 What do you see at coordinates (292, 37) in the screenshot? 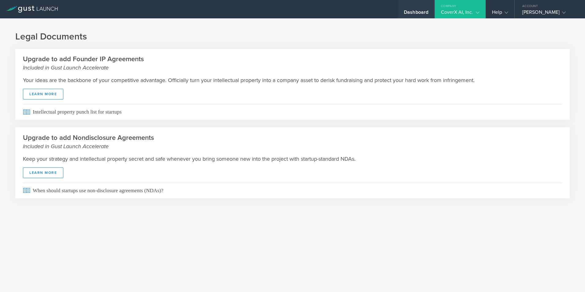
I see `h1: Legal Documents` at bounding box center [292, 37].